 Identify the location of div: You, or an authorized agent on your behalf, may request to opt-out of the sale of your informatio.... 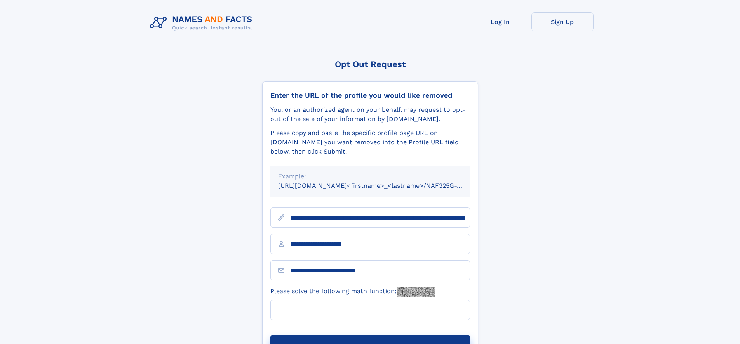
(370, 115).